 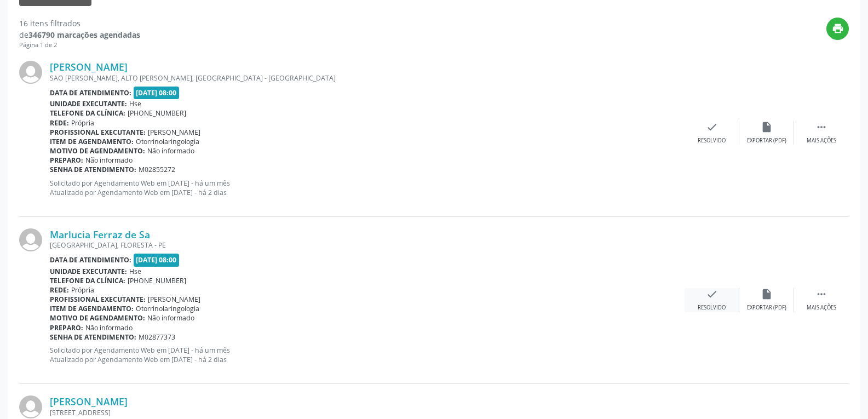 What do you see at coordinates (79, 23) in the screenshot?
I see `div: 16 itens filtrados` at bounding box center [79, 23].